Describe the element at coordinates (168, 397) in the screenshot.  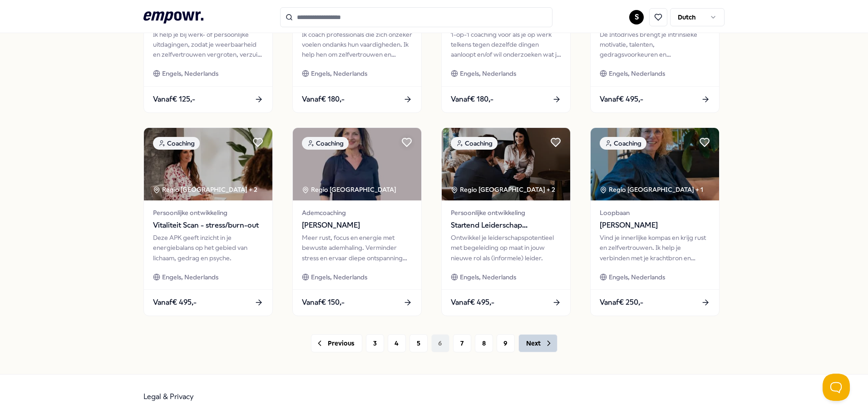
I see `a: Legal & Privacy` at that location.